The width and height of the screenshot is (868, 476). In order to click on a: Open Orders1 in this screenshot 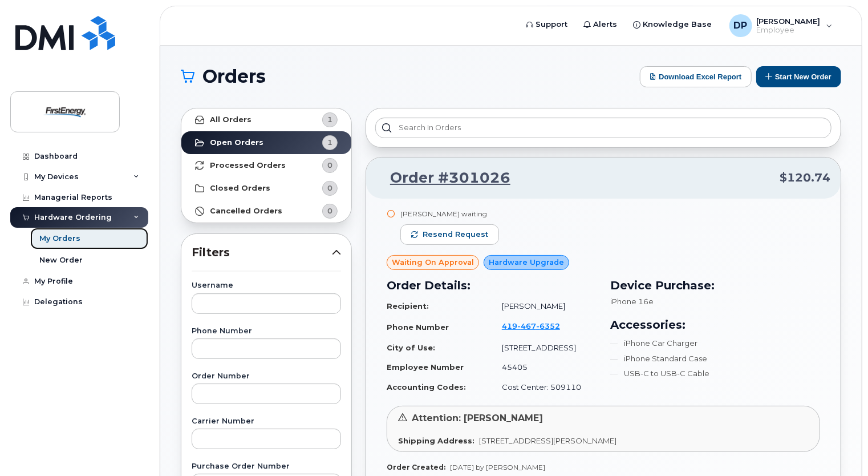, I will do `click(266, 143)`.